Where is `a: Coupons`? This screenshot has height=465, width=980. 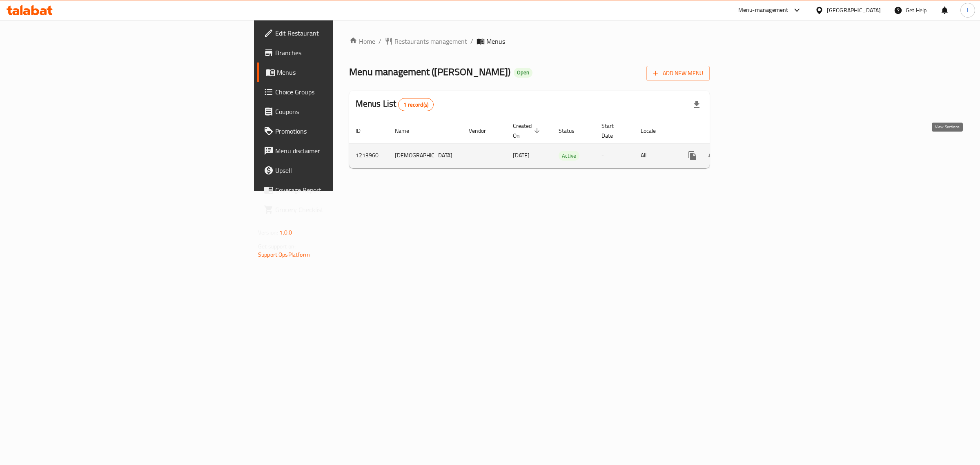 a: Coupons is located at coordinates (337, 111).